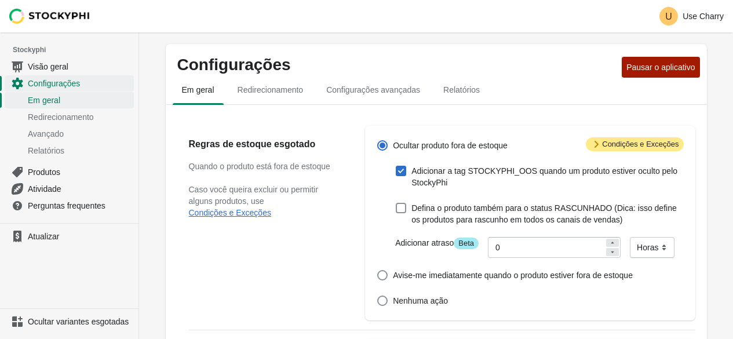 This screenshot has height=339, width=733. What do you see at coordinates (69, 100) in the screenshot?
I see `a: Em geral` at bounding box center [69, 100].